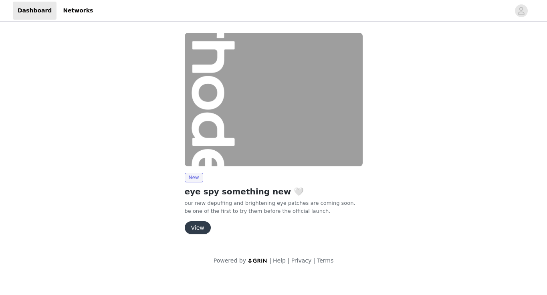 The image size is (547, 295). What do you see at coordinates (198, 228) in the screenshot?
I see `button: View` at bounding box center [198, 228].